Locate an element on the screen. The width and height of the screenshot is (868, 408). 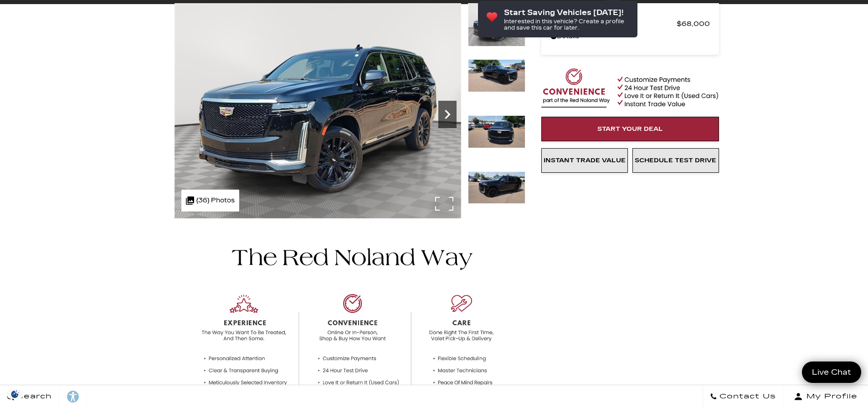
div: (36) Photos is located at coordinates (210, 201).